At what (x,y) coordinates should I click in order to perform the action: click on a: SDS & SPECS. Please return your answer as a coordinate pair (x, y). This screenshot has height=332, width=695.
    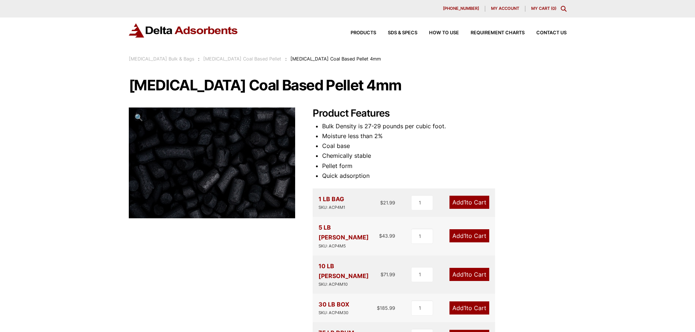
    Looking at the image, I should click on (396, 33).